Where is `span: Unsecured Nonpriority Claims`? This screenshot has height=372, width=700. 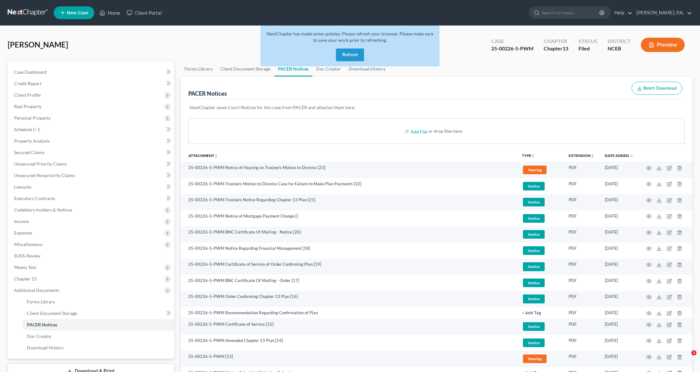 span: Unsecured Nonpriority Claims is located at coordinates (44, 175).